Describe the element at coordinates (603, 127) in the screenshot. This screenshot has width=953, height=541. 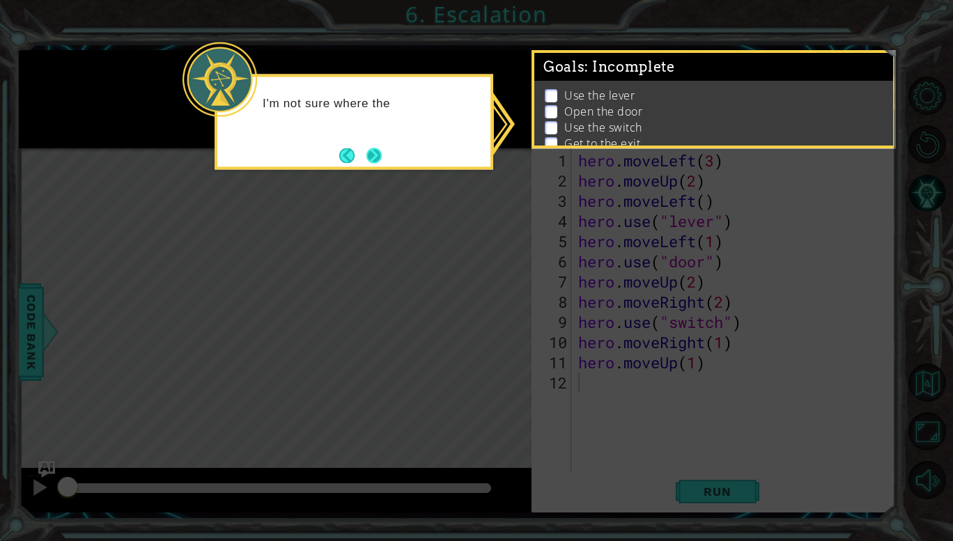
I see `p: Use the switch` at that location.